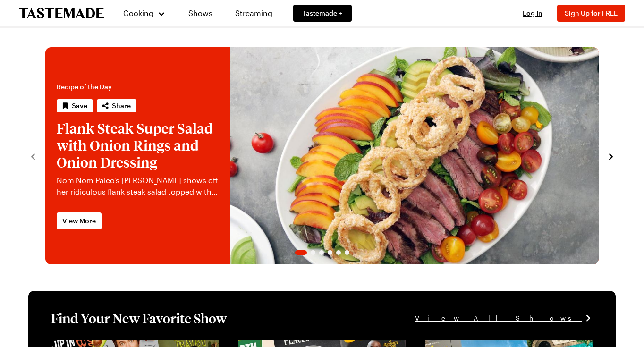 This screenshot has height=347, width=644. What do you see at coordinates (301, 253) in the screenshot?
I see `span: Go to slide 1` at bounding box center [301, 253].